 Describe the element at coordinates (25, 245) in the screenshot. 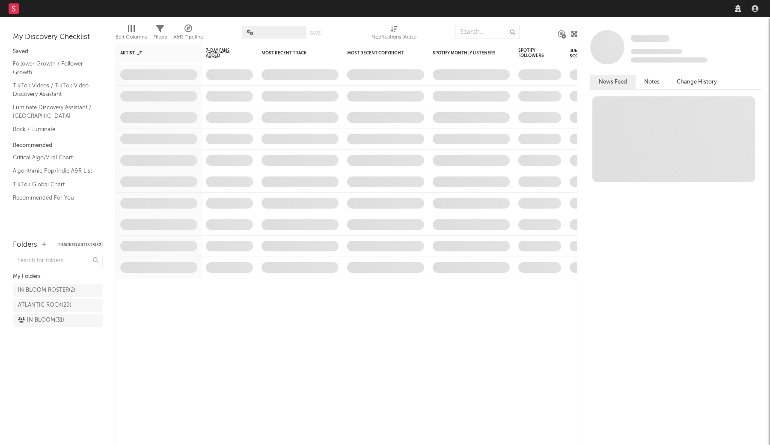

I see `div: Folders` at that location.